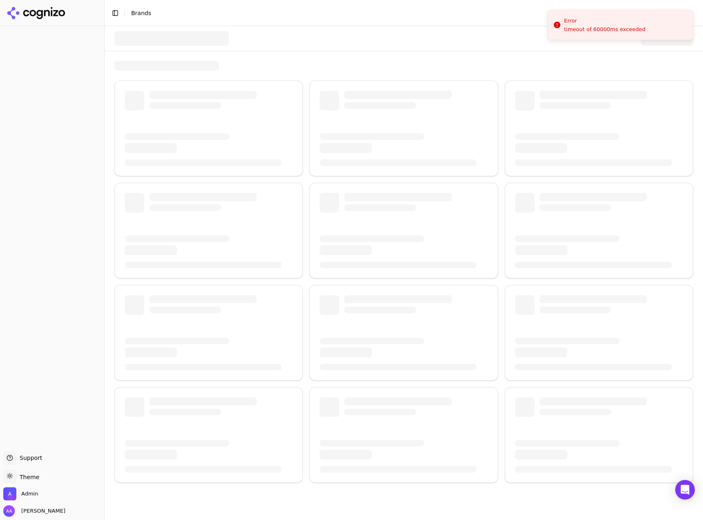 This screenshot has width=703, height=520. Describe the element at coordinates (34, 511) in the screenshot. I see `button: Open user button` at that location.